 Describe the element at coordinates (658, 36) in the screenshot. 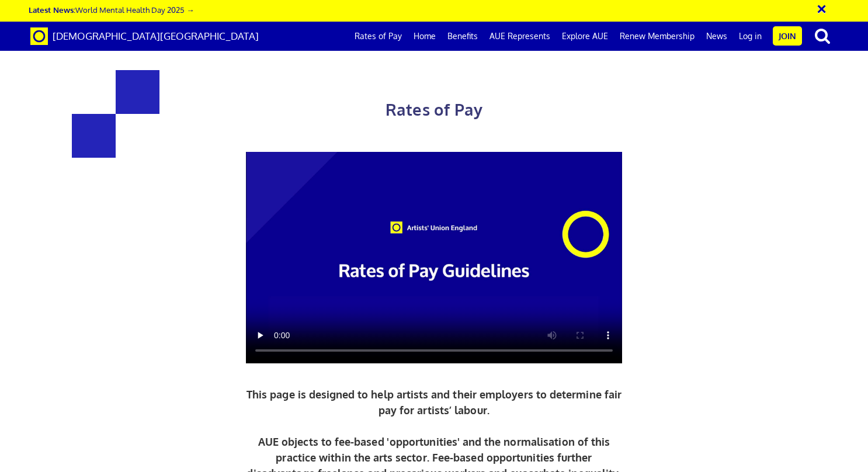

I see `a: Renew Membership` at that location.